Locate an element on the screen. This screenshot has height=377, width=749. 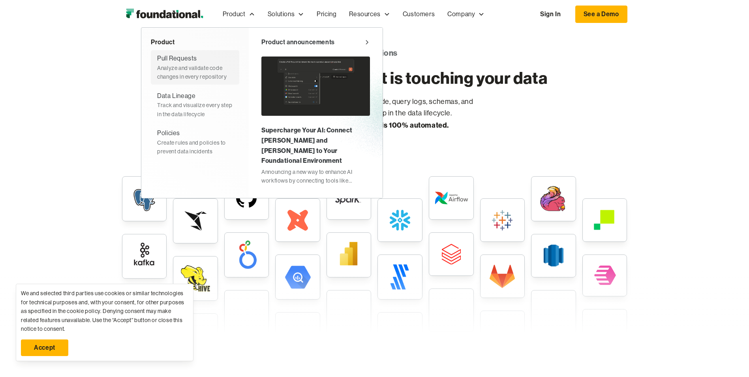
img: Integration - Hive is located at coordinates (195, 278).